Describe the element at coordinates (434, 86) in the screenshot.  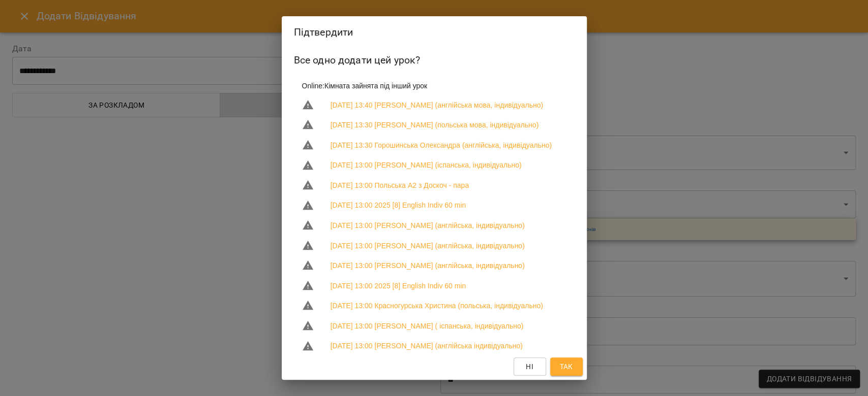
I see `li: Online : Кімната зайнята під інший урок` at that location.